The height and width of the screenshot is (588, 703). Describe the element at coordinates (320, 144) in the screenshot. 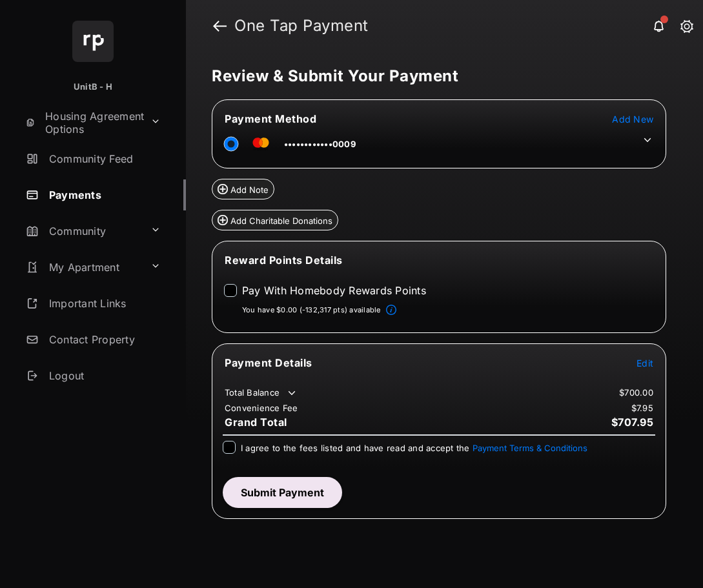

I see `span: ••••••••••••0009` at that location.